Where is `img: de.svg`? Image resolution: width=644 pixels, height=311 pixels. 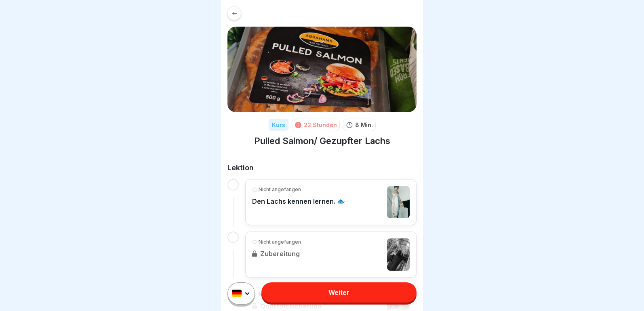 img: de.svg is located at coordinates (237, 294).